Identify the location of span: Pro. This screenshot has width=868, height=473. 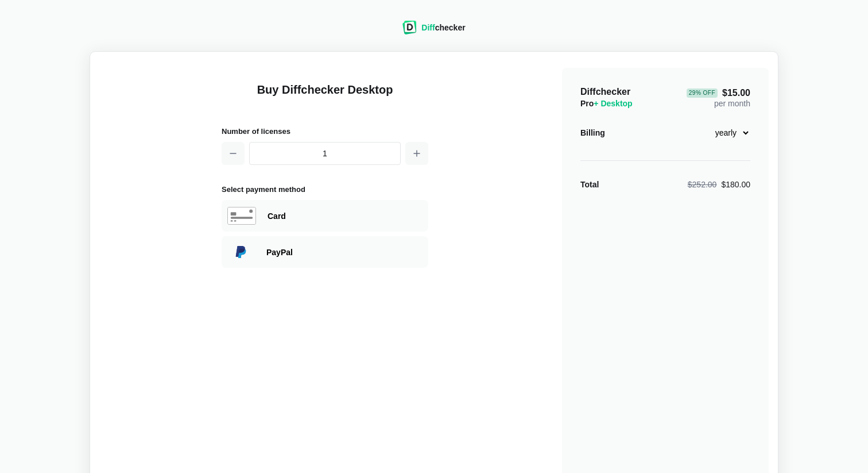
(606, 104).